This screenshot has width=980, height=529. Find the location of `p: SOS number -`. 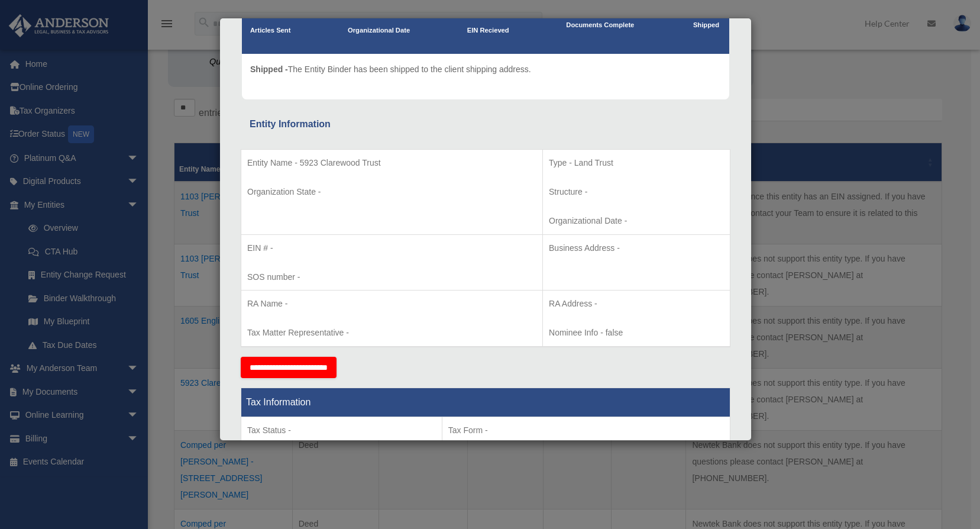

p: SOS number - is located at coordinates (392, 277).